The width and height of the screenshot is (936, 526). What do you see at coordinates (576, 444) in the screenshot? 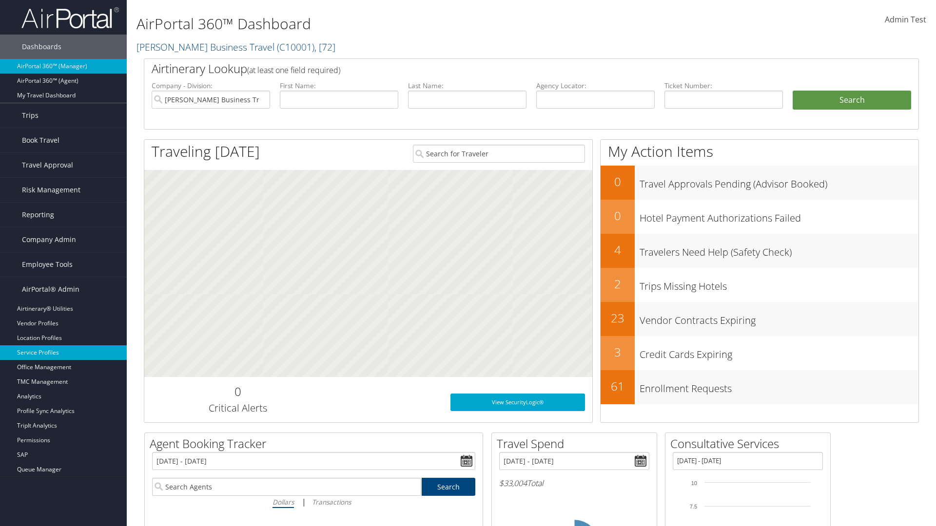
I see `h2: Travel Spend` at bounding box center [576, 444].